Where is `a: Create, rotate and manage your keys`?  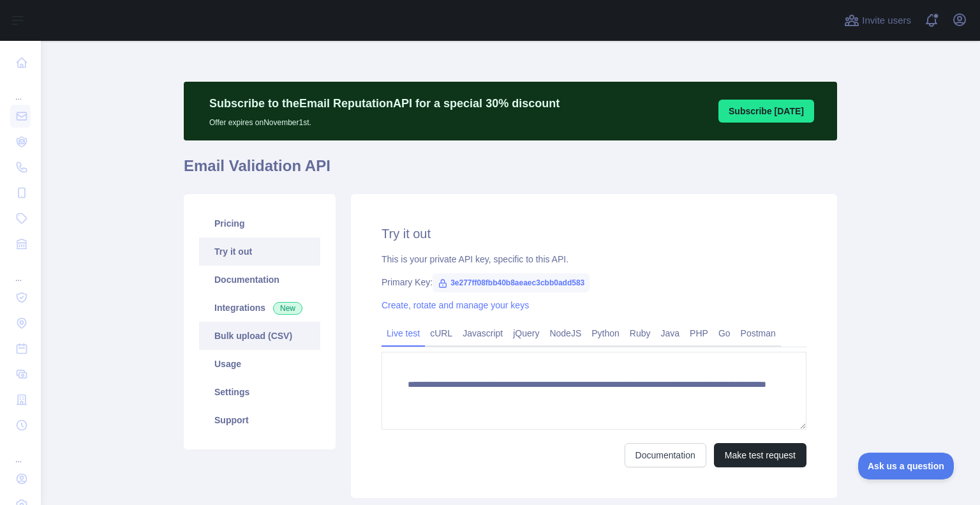 a: Create, rotate and manage your keys is located at coordinates (455, 305).